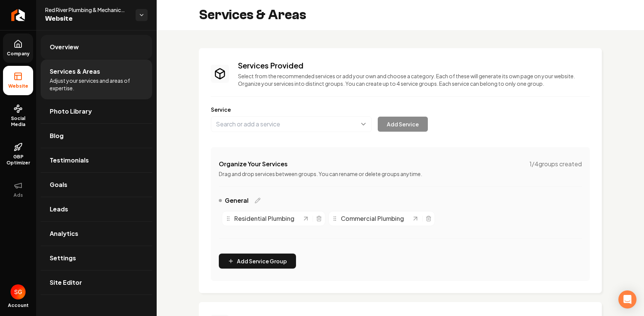  Describe the element at coordinates (401, 174) in the screenshot. I see `p: Drag and drop services between groups. You can rename or delete groups anytime.` at that location.